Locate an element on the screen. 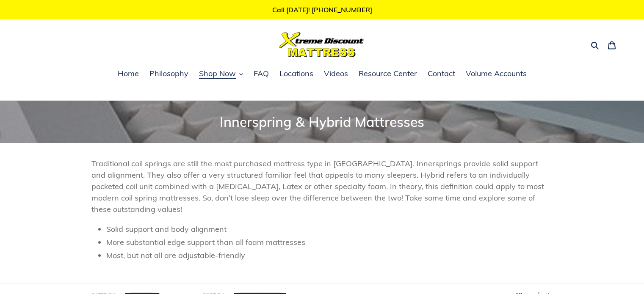  span: Philosophy is located at coordinates (169, 74).